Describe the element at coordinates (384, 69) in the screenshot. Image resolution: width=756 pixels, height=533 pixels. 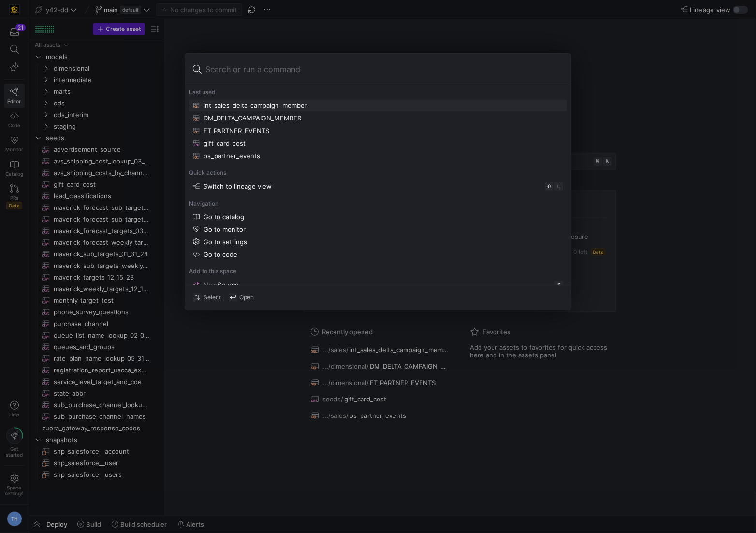
I see `input: Search or run a command` at that location.